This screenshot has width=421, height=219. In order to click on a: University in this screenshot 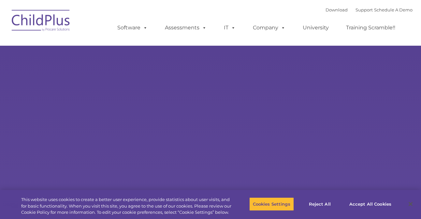, I will do `click(316, 28)`.